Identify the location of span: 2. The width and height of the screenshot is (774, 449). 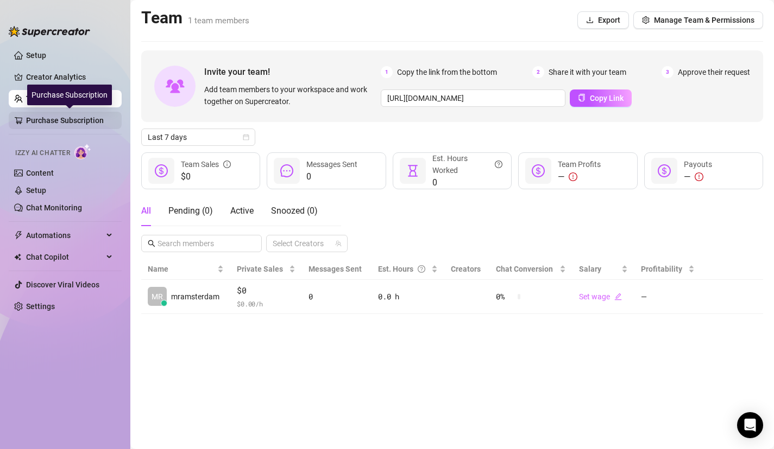
(538, 72).